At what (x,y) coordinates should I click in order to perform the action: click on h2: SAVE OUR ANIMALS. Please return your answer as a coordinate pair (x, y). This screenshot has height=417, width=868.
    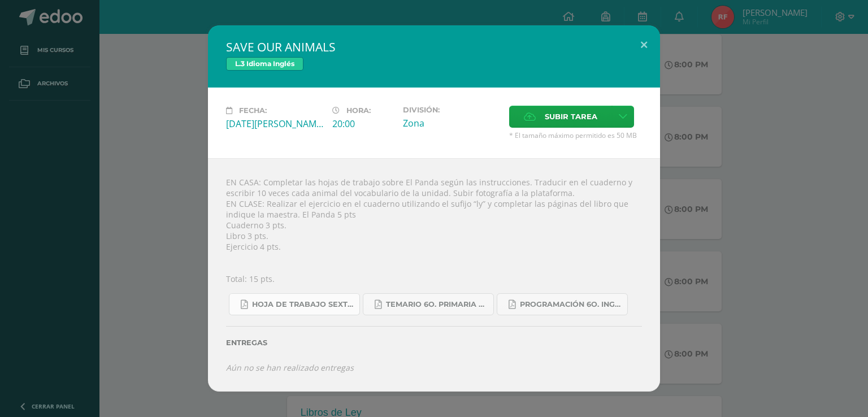
    Looking at the image, I should click on (434, 47).